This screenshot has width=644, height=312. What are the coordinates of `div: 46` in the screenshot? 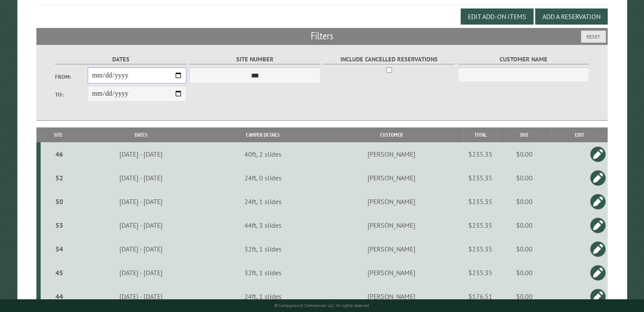 It's located at (59, 154).